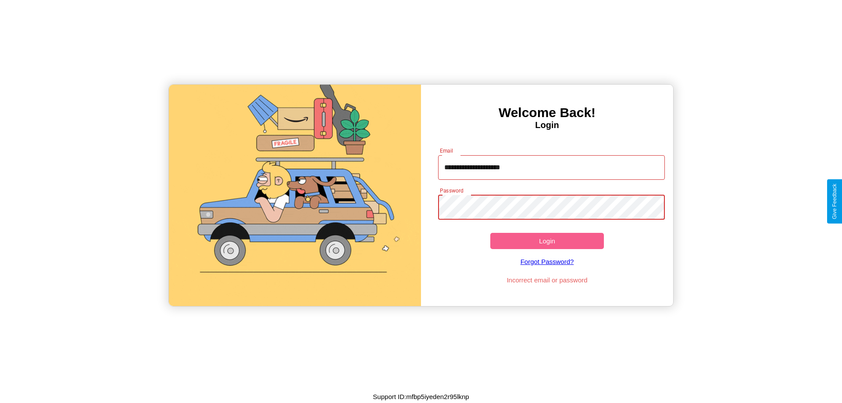  I want to click on h4: Login, so click(547, 125).